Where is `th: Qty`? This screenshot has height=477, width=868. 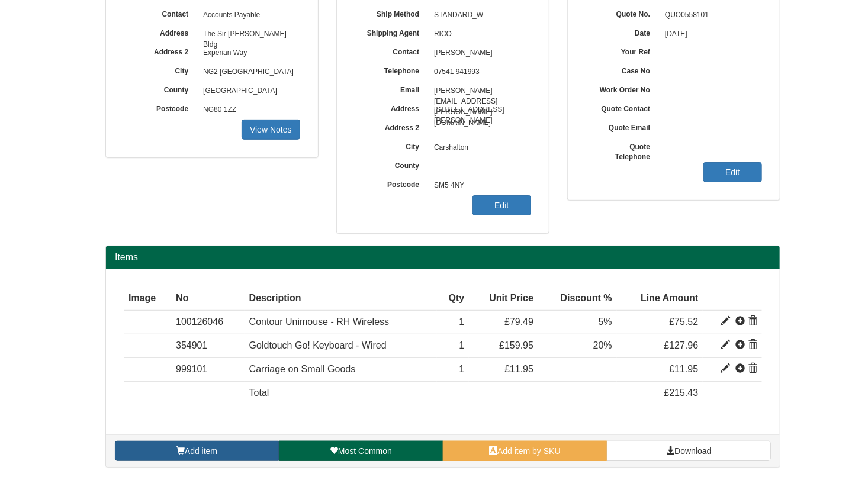 th: Qty is located at coordinates (453, 299).